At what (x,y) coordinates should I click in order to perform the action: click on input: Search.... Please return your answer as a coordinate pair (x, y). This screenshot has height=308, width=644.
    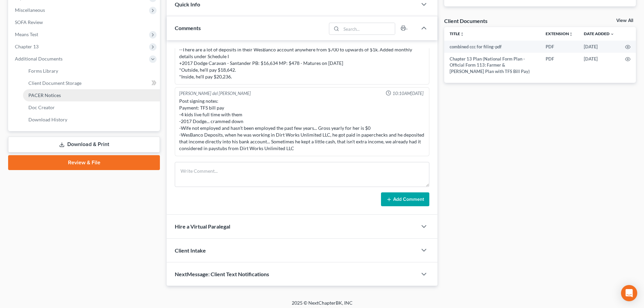
    Looking at the image, I should click on (368, 29).